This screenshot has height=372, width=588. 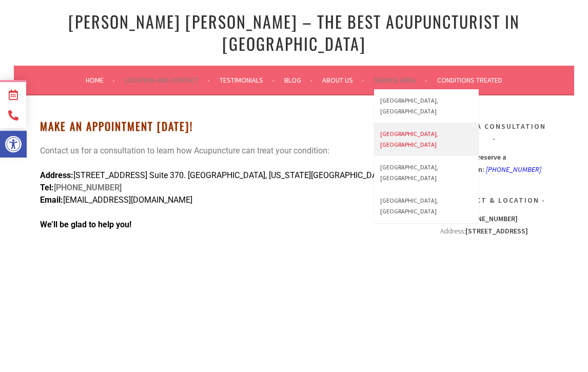 What do you see at coordinates (298, 80) in the screenshot?
I see `a: Blog` at bounding box center [298, 80].